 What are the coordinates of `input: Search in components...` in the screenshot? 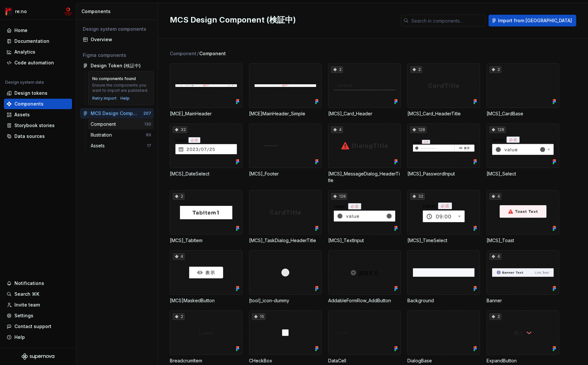 It's located at (447, 21).